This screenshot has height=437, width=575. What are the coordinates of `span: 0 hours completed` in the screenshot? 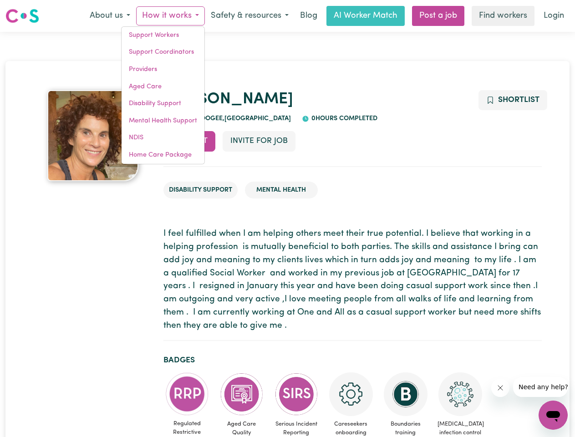 It's located at (343, 118).